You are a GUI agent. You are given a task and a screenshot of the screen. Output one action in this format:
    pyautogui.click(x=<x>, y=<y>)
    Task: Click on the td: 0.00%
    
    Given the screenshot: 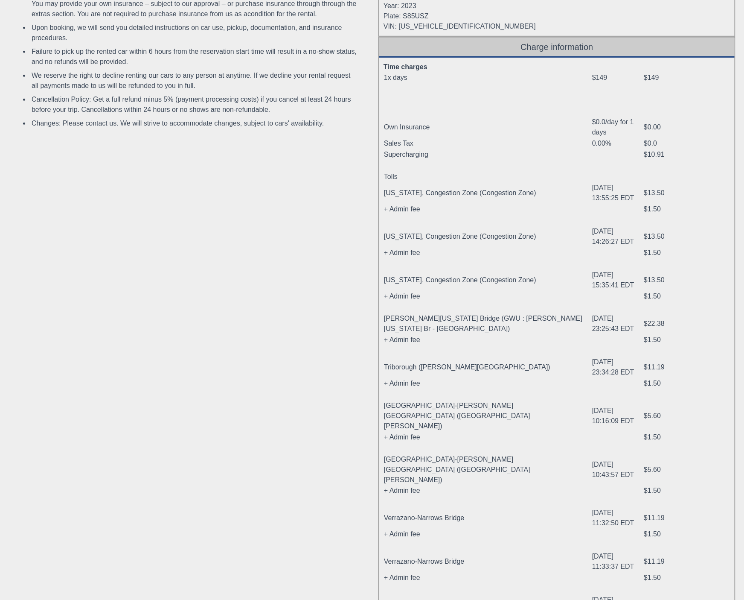 What is the action you would take?
    pyautogui.click(x=618, y=143)
    